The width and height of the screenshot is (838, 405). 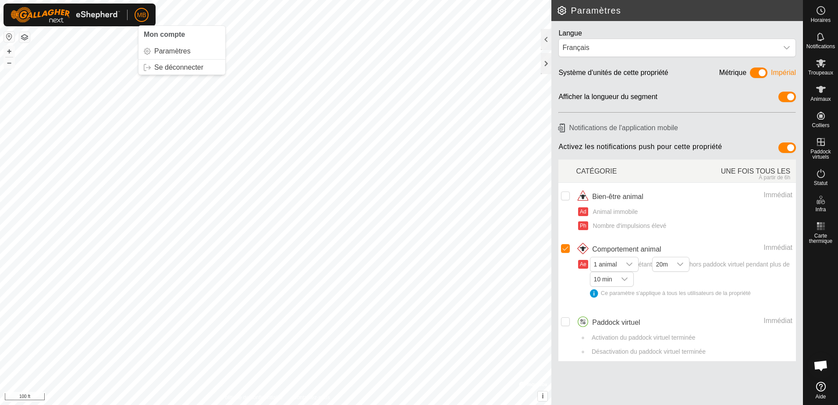 What do you see at coordinates (603, 279) in the screenshot?
I see `span: 10 min` at bounding box center [603, 279].